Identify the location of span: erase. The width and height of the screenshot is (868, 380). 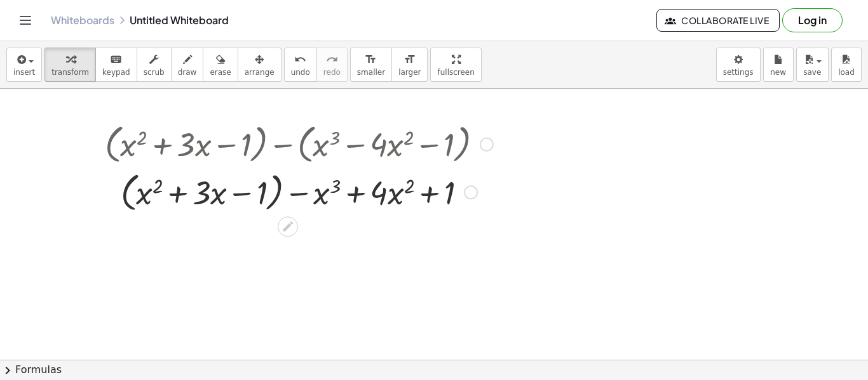
(220, 72).